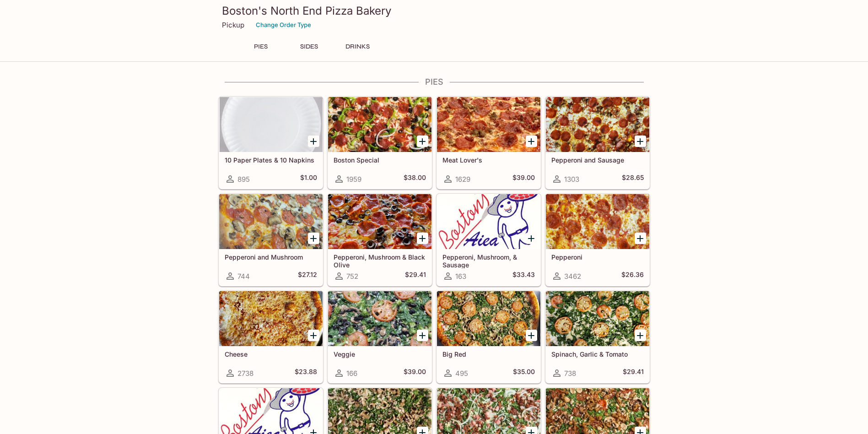 Image resolution: width=868 pixels, height=434 pixels. I want to click on button: Add Pepperoni and Sausage, so click(640, 141).